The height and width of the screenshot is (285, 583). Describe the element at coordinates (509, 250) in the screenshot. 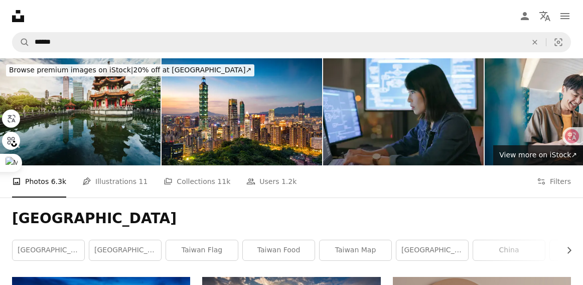

I see `a: china` at that location.